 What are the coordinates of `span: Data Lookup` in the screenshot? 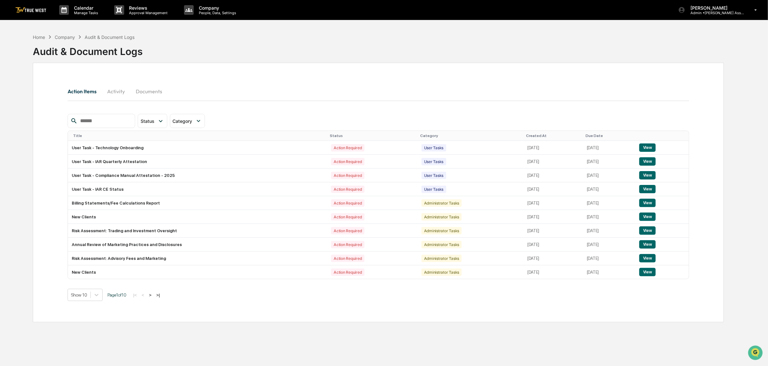 It's located at (27, 97).